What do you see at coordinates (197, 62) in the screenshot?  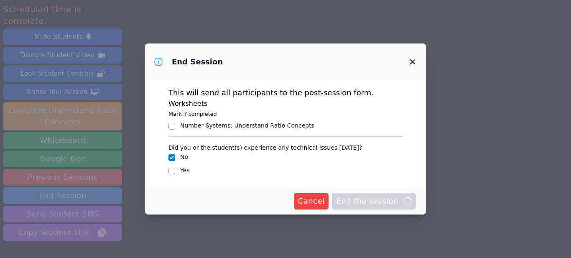 I see `h3: End Session` at bounding box center [197, 62].